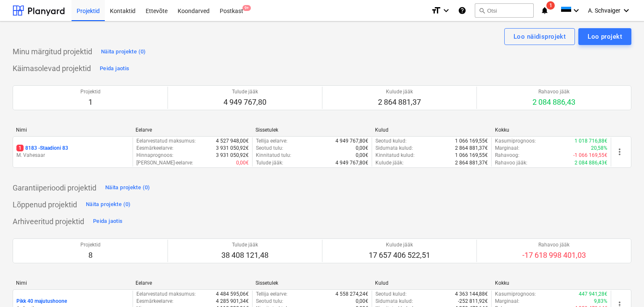  What do you see at coordinates (462, 11) in the screenshot?
I see `i: Abikeskus` at bounding box center [462, 11].